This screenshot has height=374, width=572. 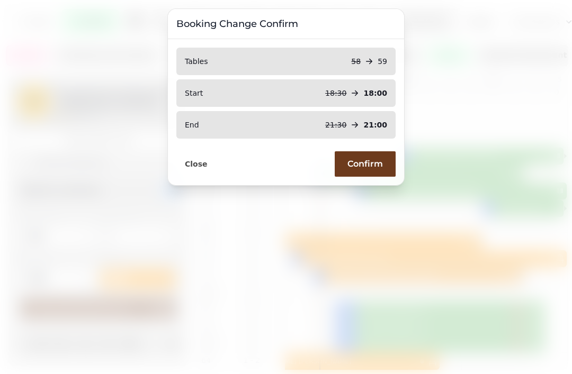 What do you see at coordinates (196, 164) in the screenshot?
I see `button: Close` at bounding box center [196, 164].